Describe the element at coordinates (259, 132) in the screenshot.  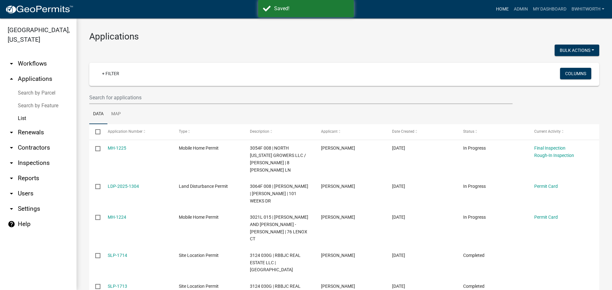
I see `span: Description` at that location.